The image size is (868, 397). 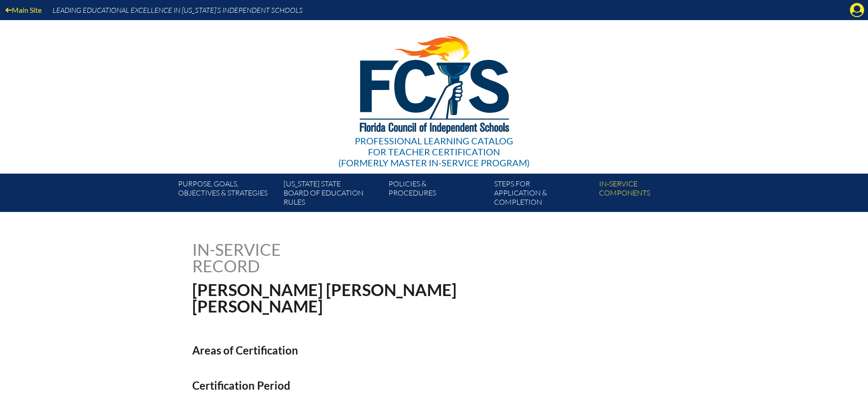 I want to click on span: for Teacher Certification, so click(x=434, y=152).